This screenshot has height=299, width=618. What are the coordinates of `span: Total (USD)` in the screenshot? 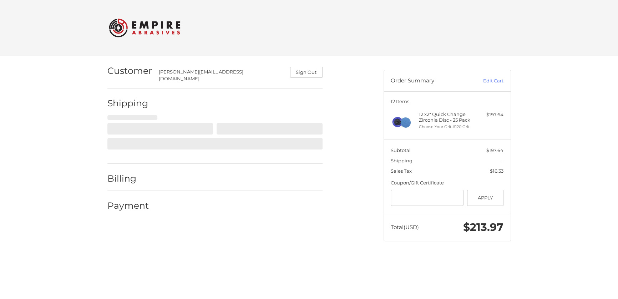 It's located at (405, 227).